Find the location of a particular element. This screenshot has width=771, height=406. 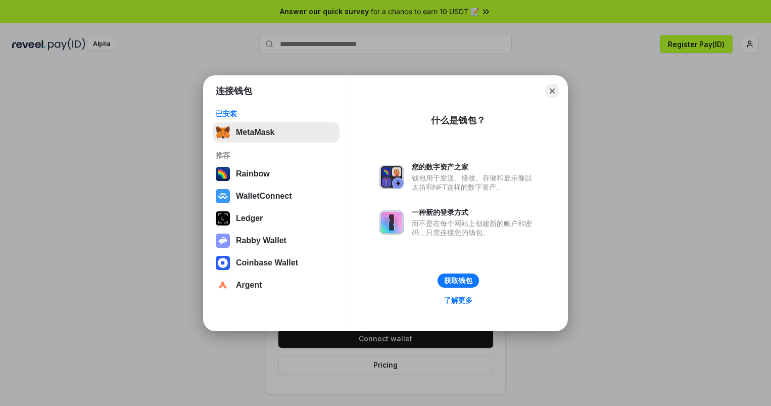

h1: 连接钱包 is located at coordinates (234, 91).